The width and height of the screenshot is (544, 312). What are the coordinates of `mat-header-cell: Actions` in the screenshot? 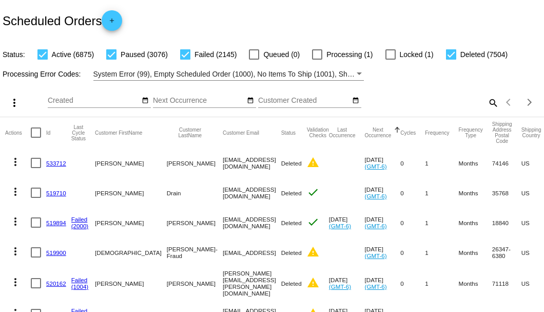 It's located at (18, 132).